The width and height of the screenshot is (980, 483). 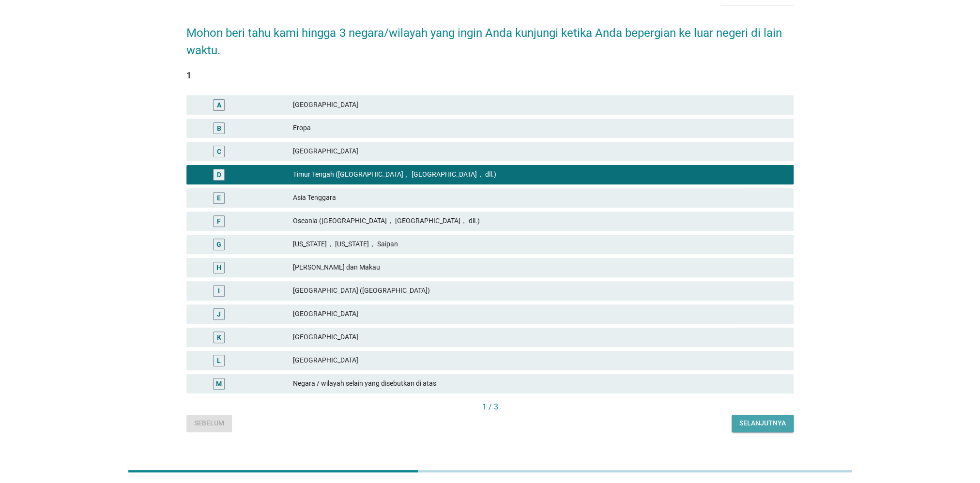 What do you see at coordinates (539, 198) in the screenshot?
I see `div: Asia Tenggara` at bounding box center [539, 198].